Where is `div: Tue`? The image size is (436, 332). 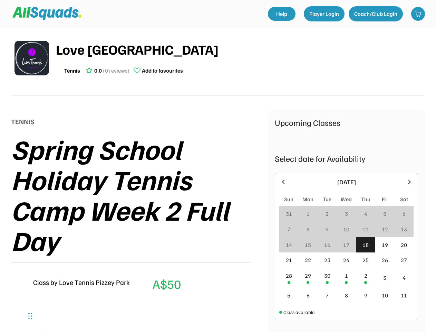 div: Tue is located at coordinates (327, 199).